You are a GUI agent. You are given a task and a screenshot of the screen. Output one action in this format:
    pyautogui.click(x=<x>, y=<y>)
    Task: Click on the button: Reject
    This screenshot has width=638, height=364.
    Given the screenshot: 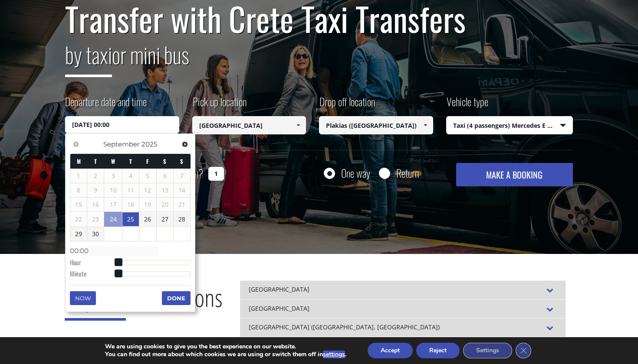 What is the action you would take?
    pyautogui.click(x=438, y=351)
    